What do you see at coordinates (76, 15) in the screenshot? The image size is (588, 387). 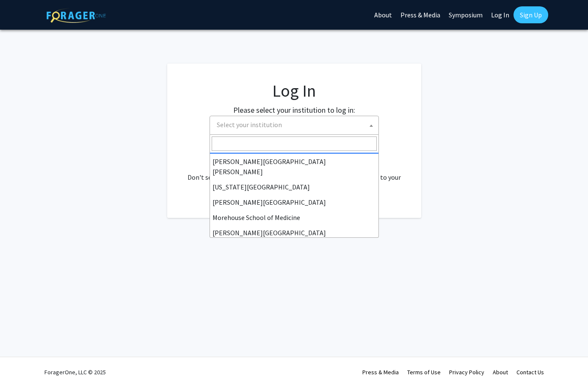 I see `img: ForagerOne Logo` at bounding box center [76, 15].